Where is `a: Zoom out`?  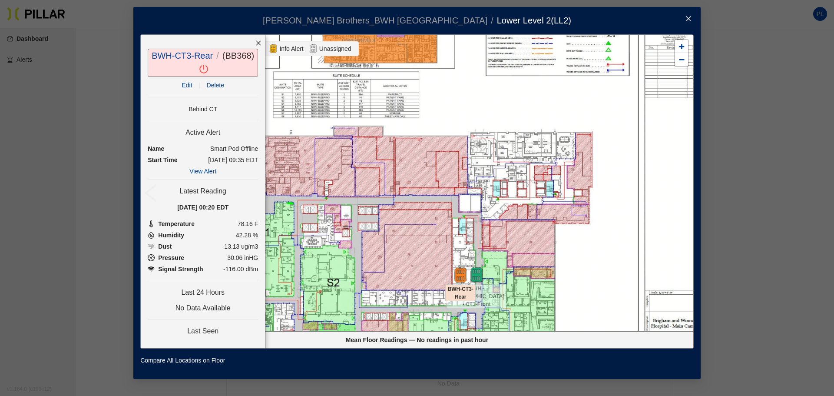
a: Zoom out is located at coordinates (682, 60).